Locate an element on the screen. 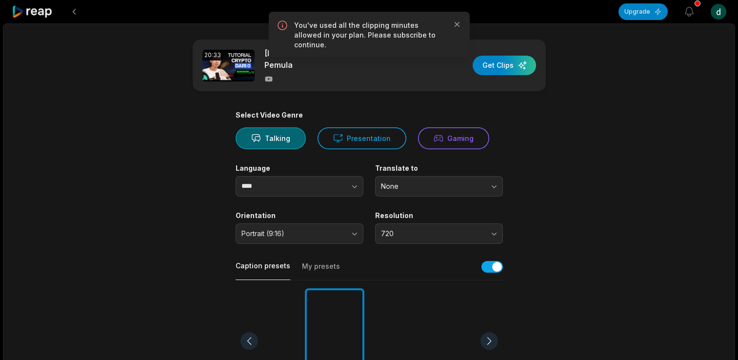  button: My presets is located at coordinates (321, 271).